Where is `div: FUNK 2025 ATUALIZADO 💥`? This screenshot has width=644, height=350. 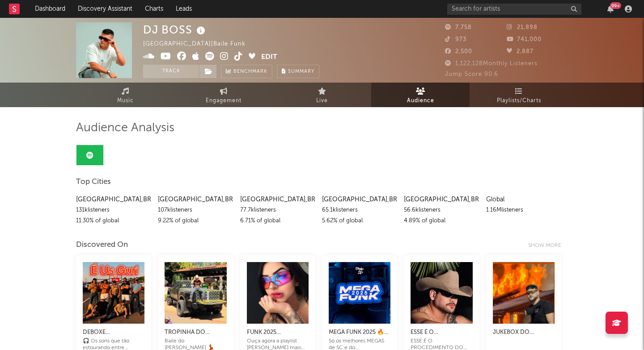
div: FUNK 2025 ATUALIZADO 💥 is located at coordinates (278, 333).